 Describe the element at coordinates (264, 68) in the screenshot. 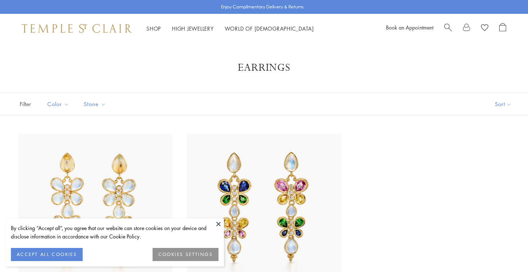

I see `h1: Earrings` at that location.